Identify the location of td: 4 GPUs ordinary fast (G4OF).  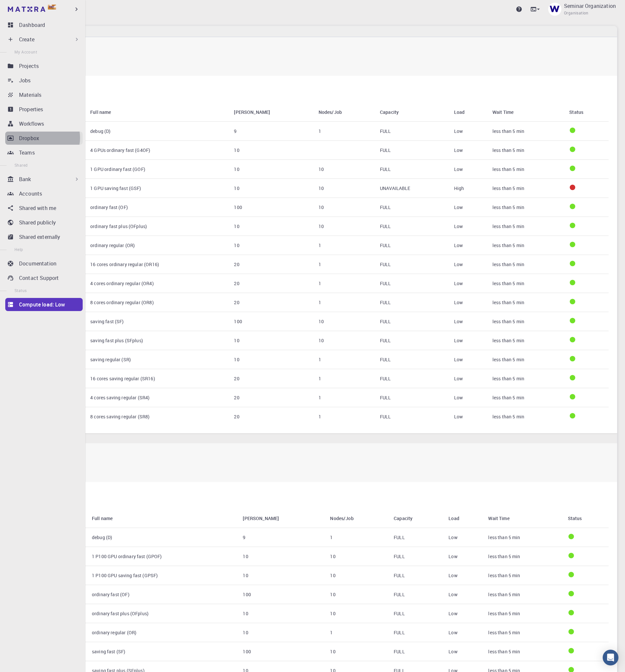
(157, 150).